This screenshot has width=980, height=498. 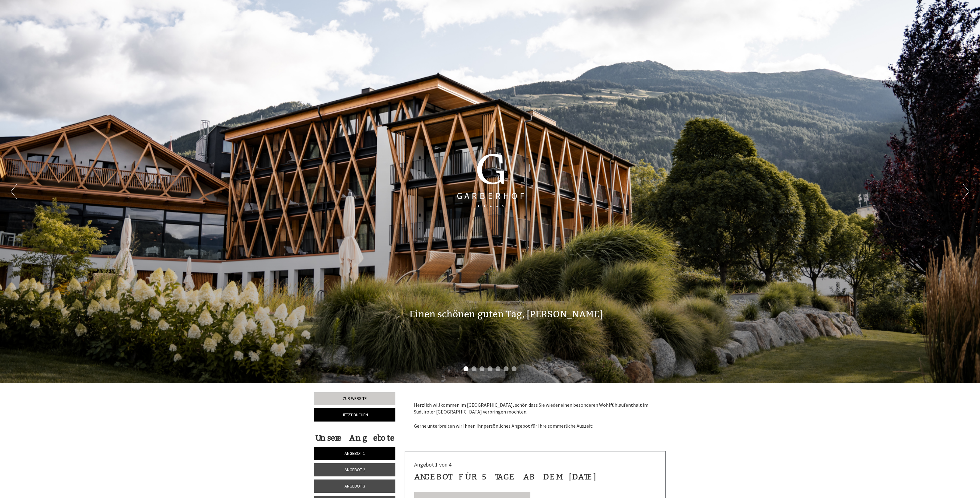 What do you see at coordinates (966, 192) in the screenshot?
I see `button: Next` at bounding box center [966, 192].